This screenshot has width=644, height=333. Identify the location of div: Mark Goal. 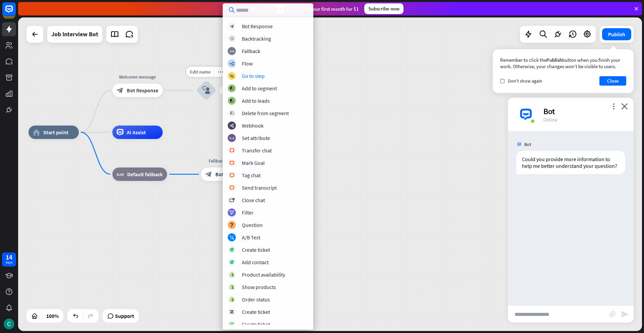
(253, 163).